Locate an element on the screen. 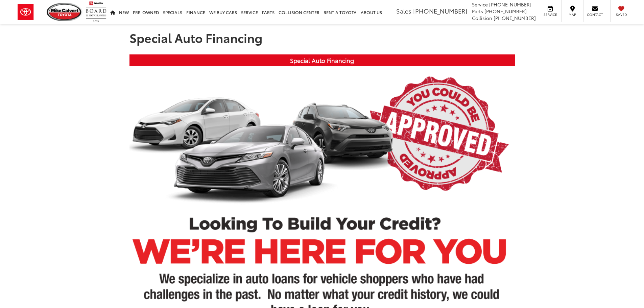 The height and width of the screenshot is (308, 644). div: Special Auto Financing is located at coordinates (322, 60).